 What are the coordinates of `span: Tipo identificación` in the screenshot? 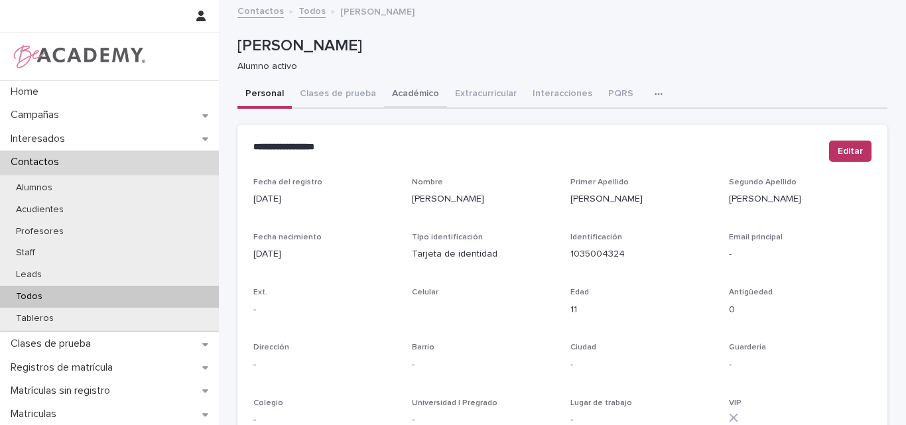 It's located at (447, 237).